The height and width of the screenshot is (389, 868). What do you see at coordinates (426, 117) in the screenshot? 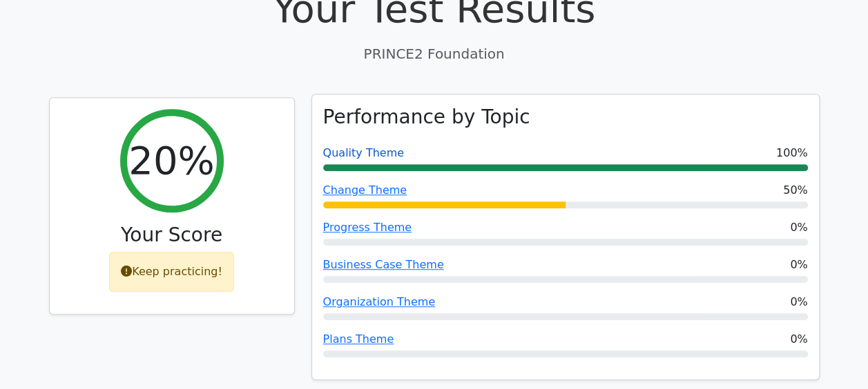
I see `h3: Performance by Topic` at bounding box center [426, 117].